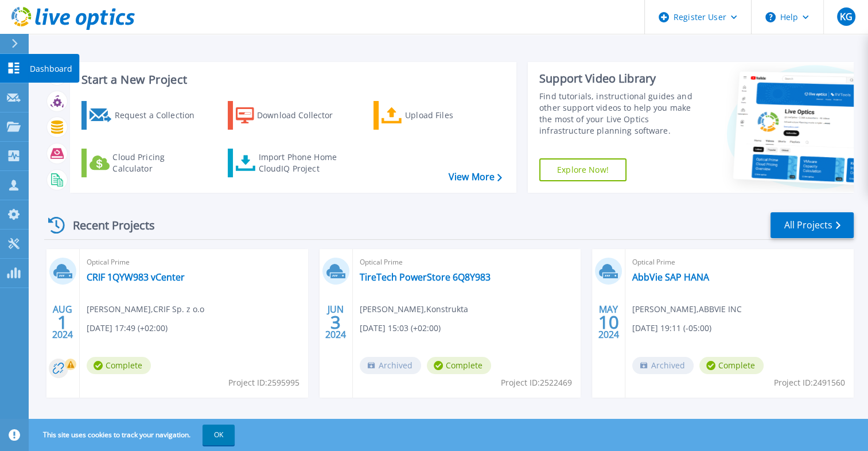 The width and height of the screenshot is (868, 451). I want to click on button: OK, so click(219, 436).